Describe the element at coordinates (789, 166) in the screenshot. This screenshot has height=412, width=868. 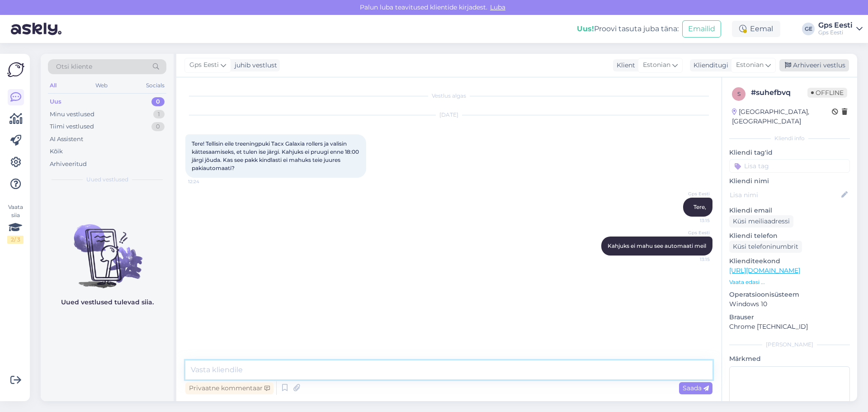
I see `input: Lisa tag` at that location.